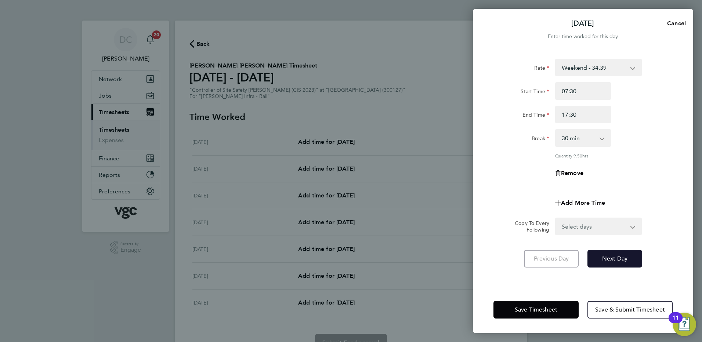 The image size is (702, 342). I want to click on button: Save Timesheet, so click(536, 310).